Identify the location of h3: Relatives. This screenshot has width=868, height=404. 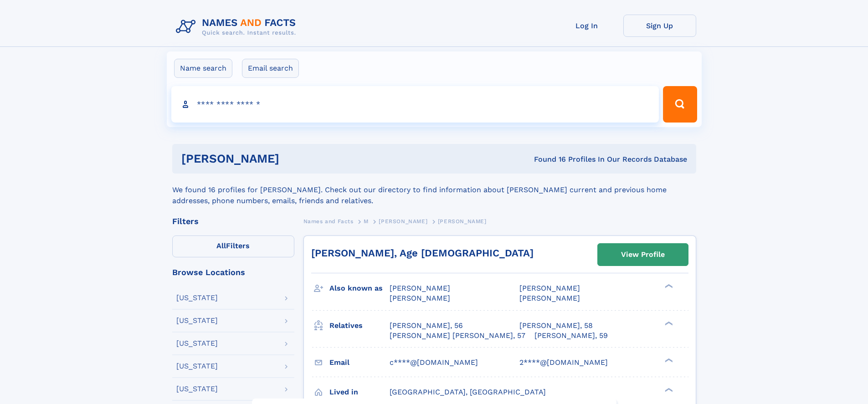
(360, 325).